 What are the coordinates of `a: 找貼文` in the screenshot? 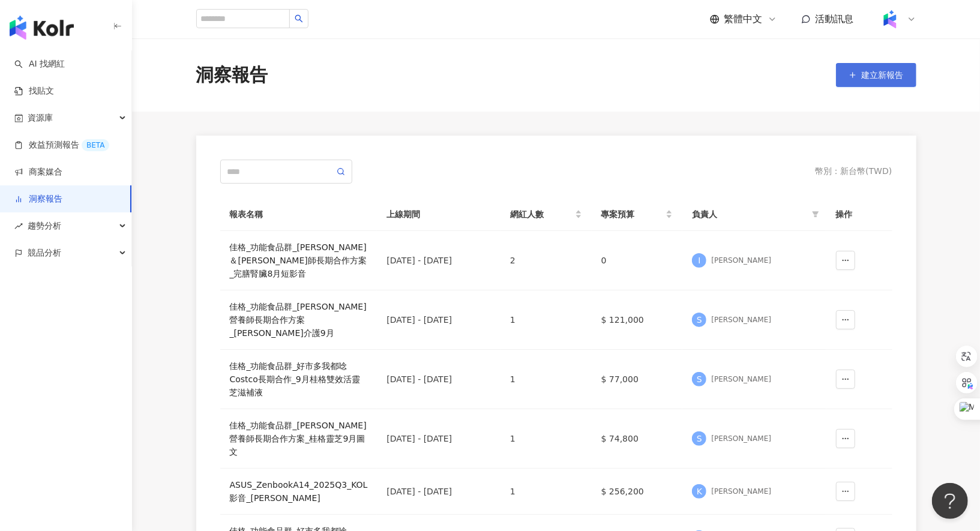 It's located at (34, 92).